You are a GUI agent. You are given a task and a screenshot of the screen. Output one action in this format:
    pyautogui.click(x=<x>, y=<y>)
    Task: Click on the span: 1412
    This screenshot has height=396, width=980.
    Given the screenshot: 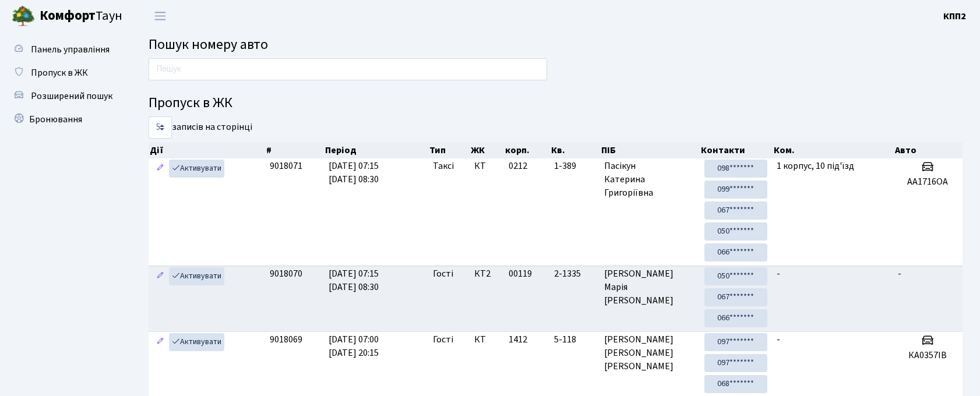 What is the action you would take?
    pyautogui.click(x=518, y=340)
    